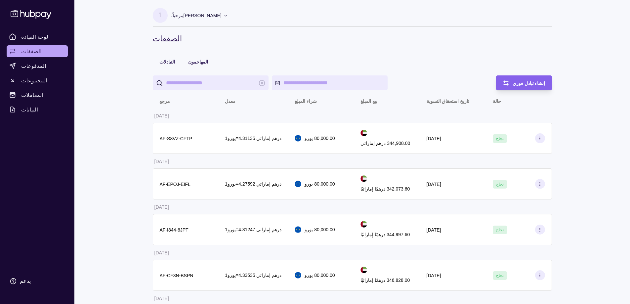 Image resolution: width=630 pixels, height=304 pixels. I want to click on font: AF-I844-6JPT, so click(174, 230).